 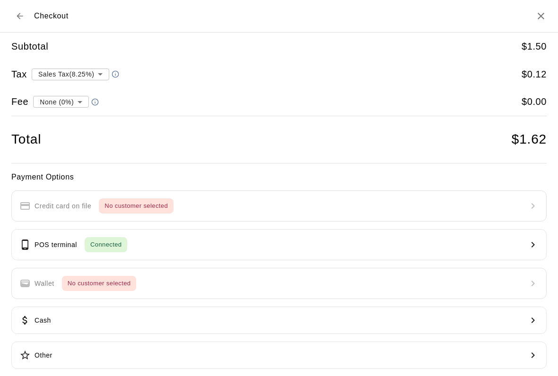 What do you see at coordinates (43, 320) in the screenshot?
I see `p: Cash` at bounding box center [43, 320].